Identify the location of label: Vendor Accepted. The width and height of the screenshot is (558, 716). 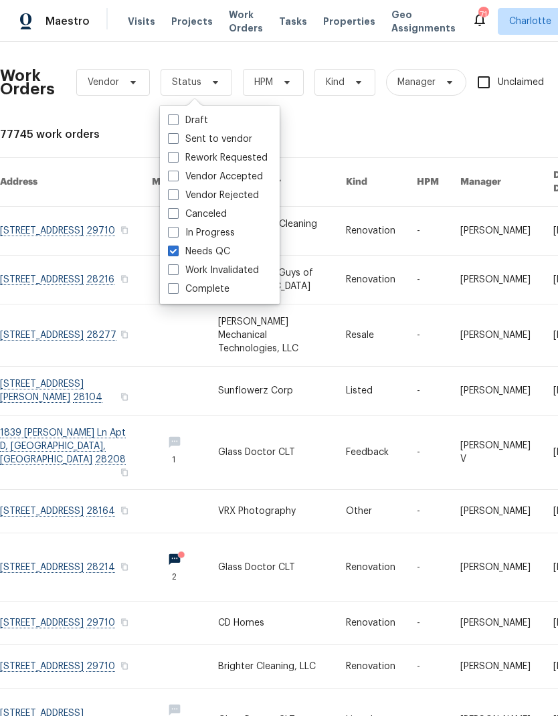
(216, 177).